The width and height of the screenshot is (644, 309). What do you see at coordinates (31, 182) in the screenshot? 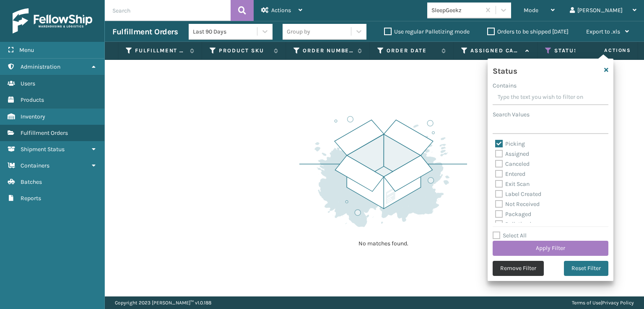
I see `span: Batches` at bounding box center [31, 182].